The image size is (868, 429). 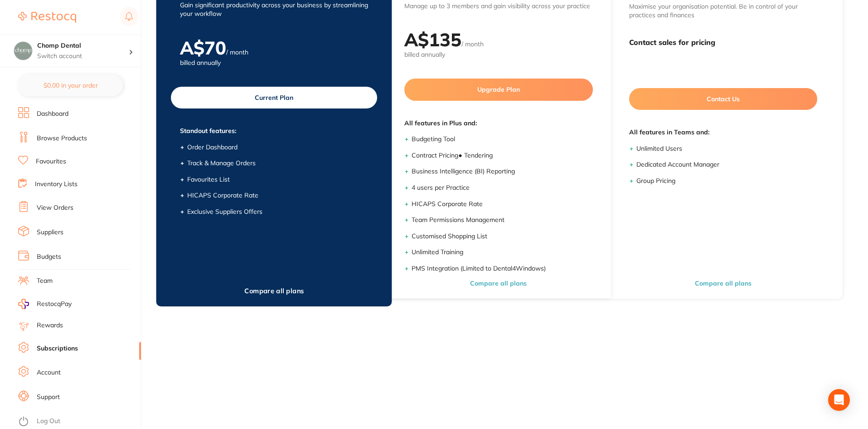 I want to click on a: View Orders, so click(x=55, y=208).